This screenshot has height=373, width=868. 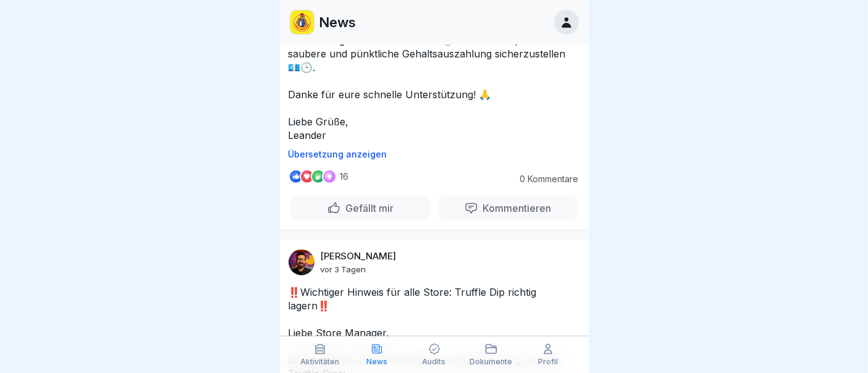 I want to click on p: 16, so click(x=345, y=177).